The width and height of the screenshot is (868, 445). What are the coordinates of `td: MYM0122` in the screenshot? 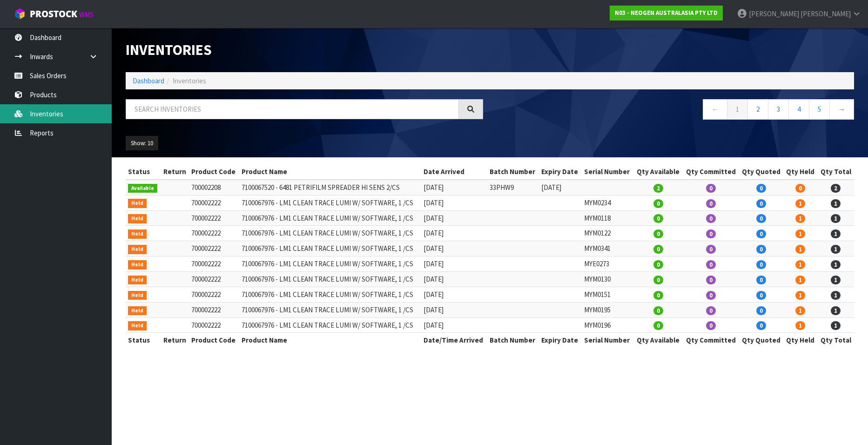 It's located at (607, 233).